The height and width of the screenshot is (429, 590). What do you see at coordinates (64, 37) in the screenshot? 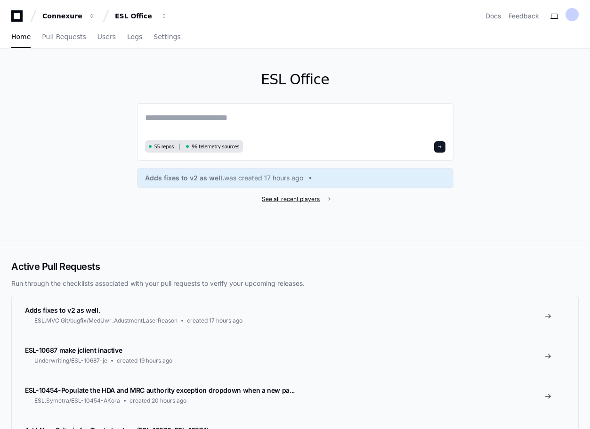
I see `span: Pull Requests` at bounding box center [64, 37].